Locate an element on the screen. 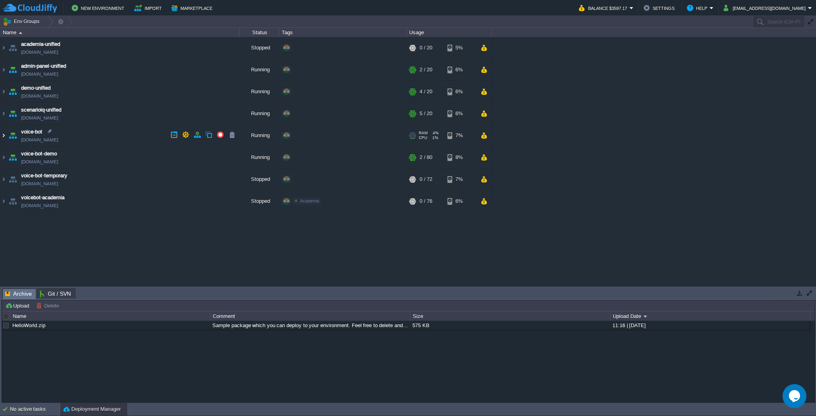  button: Balance $3597.17 is located at coordinates (604, 8).